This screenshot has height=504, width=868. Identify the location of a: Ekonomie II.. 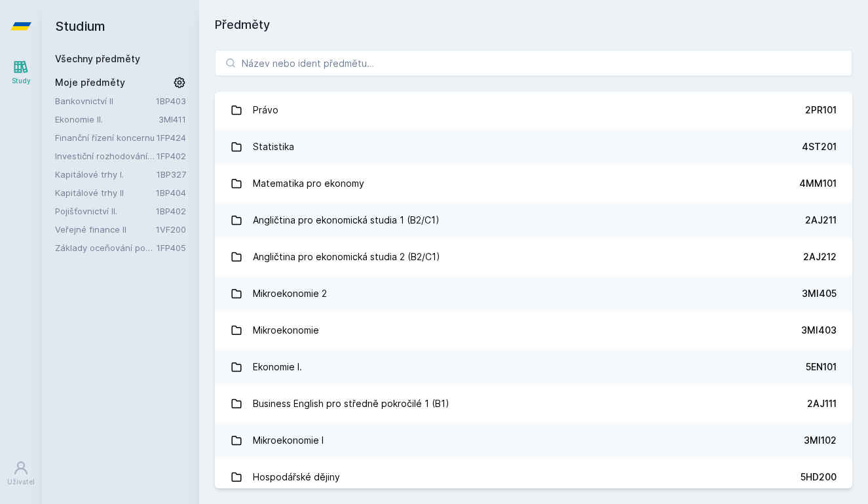
(107, 120).